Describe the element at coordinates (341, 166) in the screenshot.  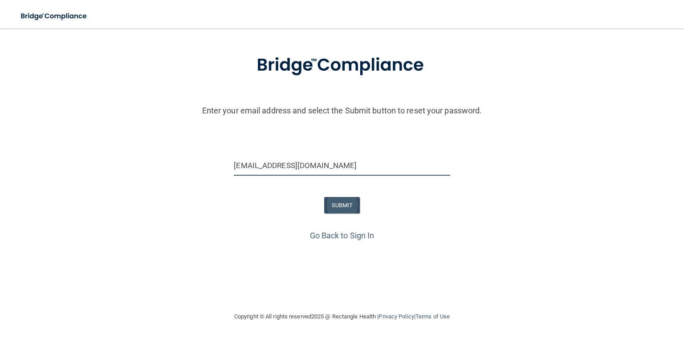
I see `input: Email` at that location.